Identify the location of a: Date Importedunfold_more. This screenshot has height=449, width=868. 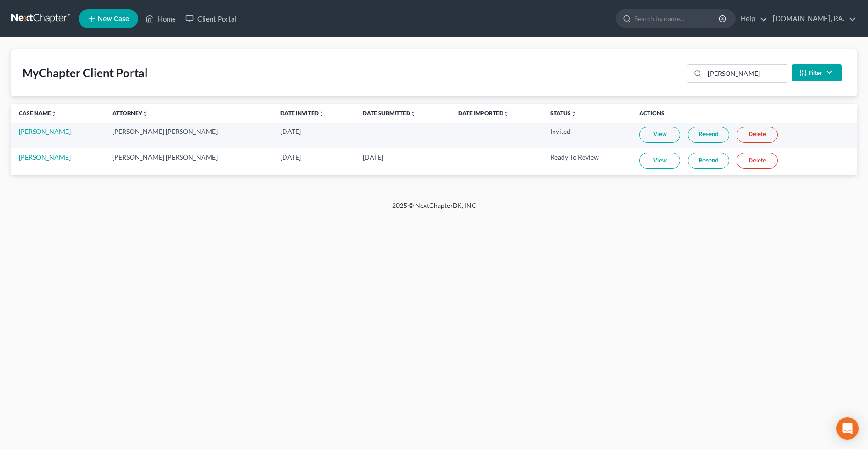
(484, 113).